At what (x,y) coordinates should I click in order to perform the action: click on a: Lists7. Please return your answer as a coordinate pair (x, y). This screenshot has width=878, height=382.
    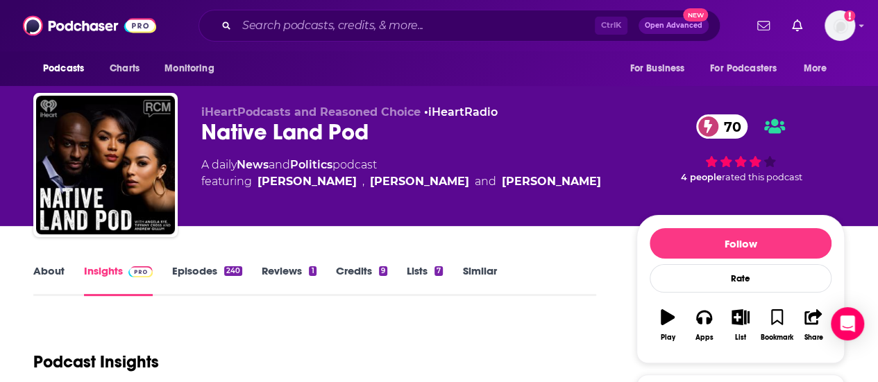
    Looking at the image, I should click on (425, 280).